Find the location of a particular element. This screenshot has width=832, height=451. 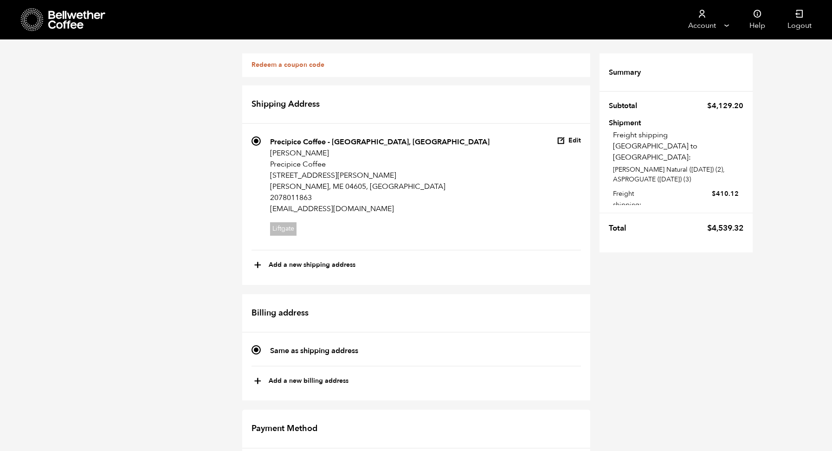

bdi: 4,129.20 is located at coordinates (725, 106).